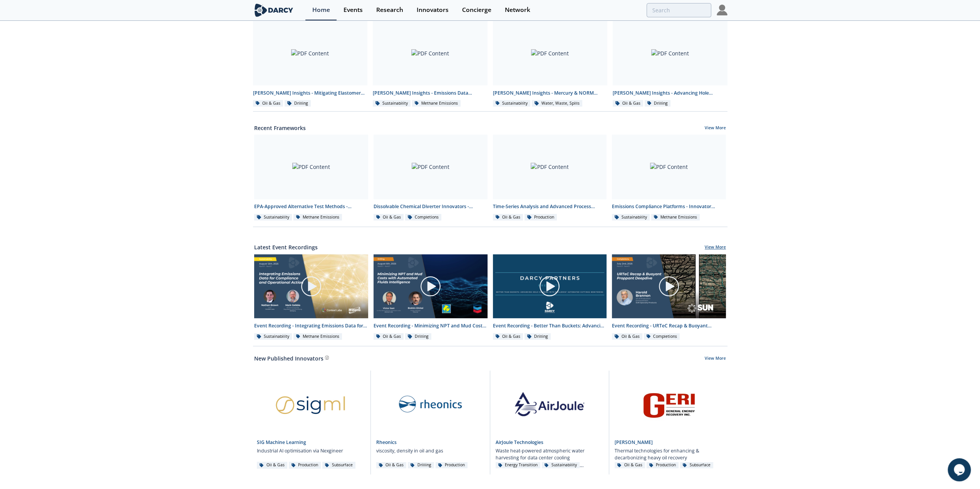  Describe the element at coordinates (431, 326) in the screenshot. I see `div: Event Recording - Minimizing NPT and Mud Costs with Automated Fluids Intelligence` at that location.